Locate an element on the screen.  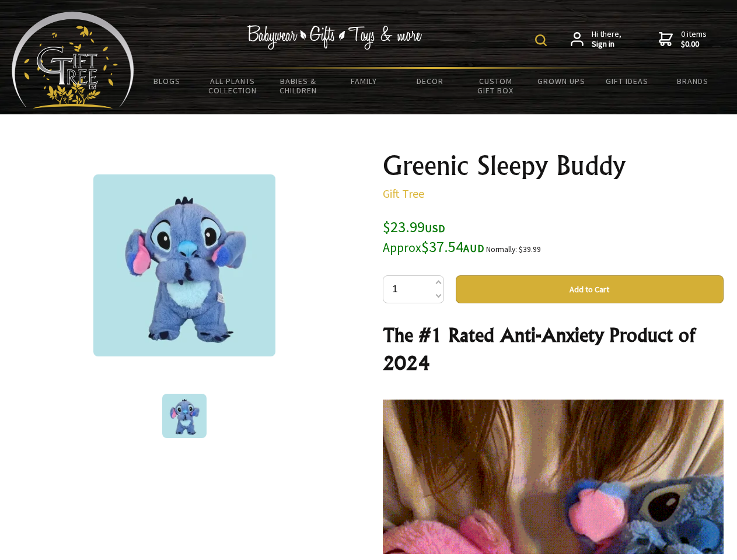
strong: The #1 Rated Anti-Anxiety Product of 2024 is located at coordinates (539, 349).